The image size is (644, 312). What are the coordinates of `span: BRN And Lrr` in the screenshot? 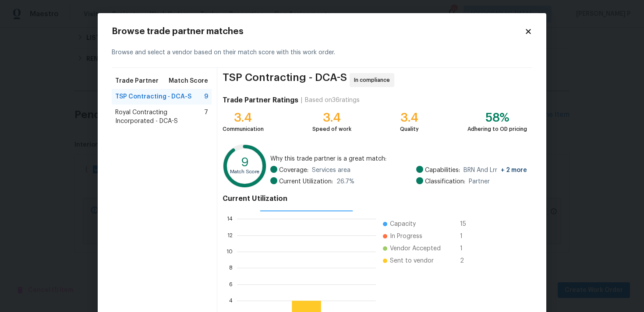 It's located at (495, 171).